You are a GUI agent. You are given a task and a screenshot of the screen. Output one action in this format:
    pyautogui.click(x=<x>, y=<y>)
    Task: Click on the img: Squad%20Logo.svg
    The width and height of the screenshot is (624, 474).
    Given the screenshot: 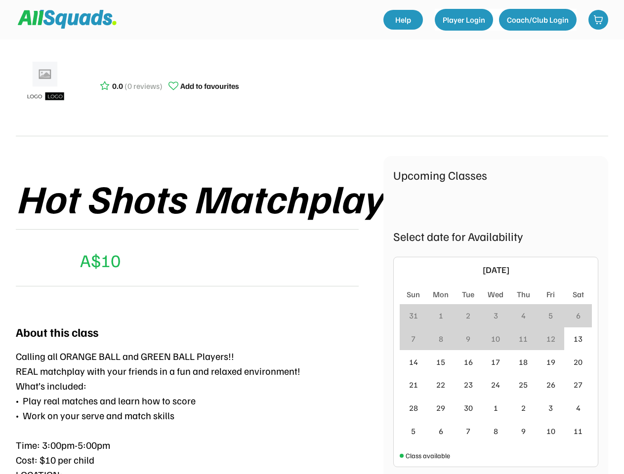 What is the action you would take?
    pyautogui.click(x=67, y=19)
    